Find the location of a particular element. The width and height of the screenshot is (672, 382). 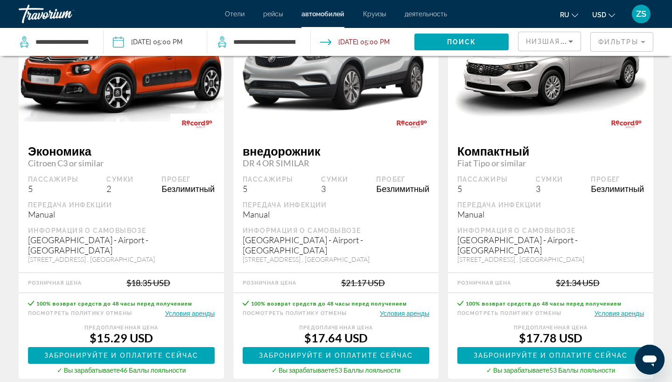

span: USD is located at coordinates (599, 15).